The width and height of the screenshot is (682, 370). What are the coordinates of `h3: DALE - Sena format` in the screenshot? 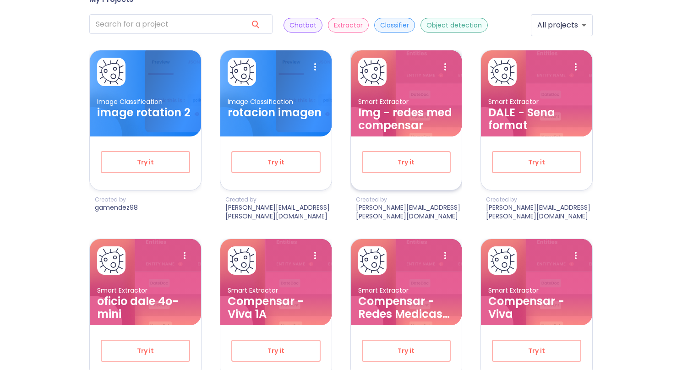 It's located at (536, 119).